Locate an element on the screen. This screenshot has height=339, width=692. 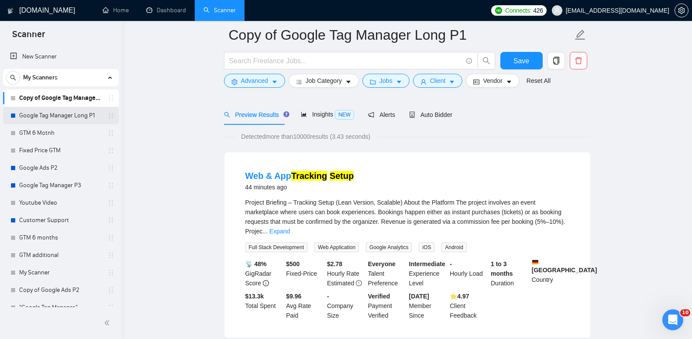
span: Estimated is located at coordinates (341, 283).